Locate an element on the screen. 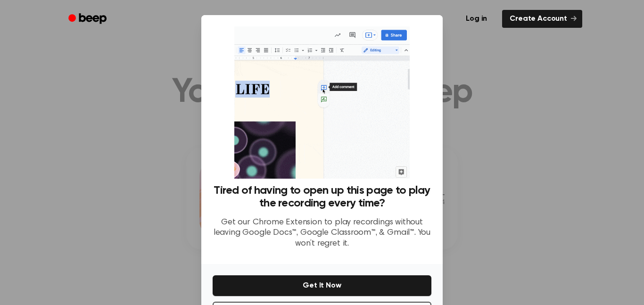  p: Get our Chrome Extension to play recordings without leaving Google Docs™, Google Classroom™, & Gm... is located at coordinates (322, 233).